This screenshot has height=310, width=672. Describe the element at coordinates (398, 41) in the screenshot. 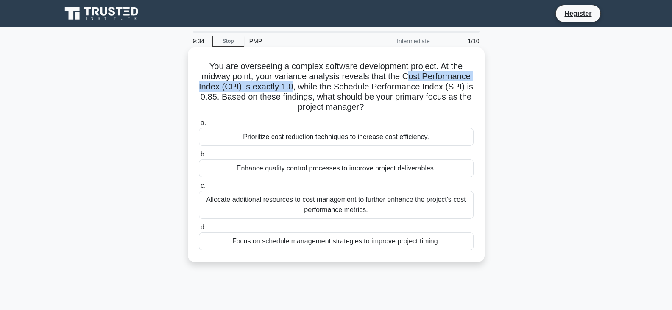

I see `div: Intermediate` at that location.